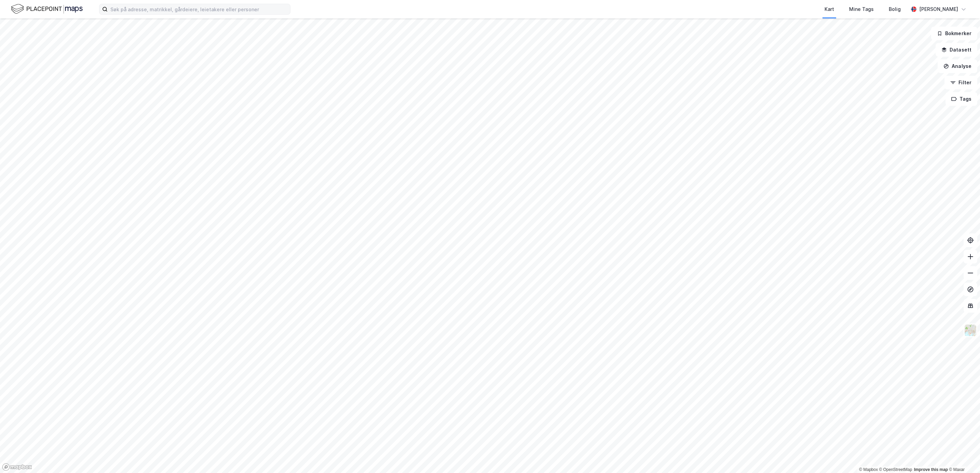 The width and height of the screenshot is (980, 473). What do you see at coordinates (962, 83) in the screenshot?
I see `button: Filter` at bounding box center [962, 83].